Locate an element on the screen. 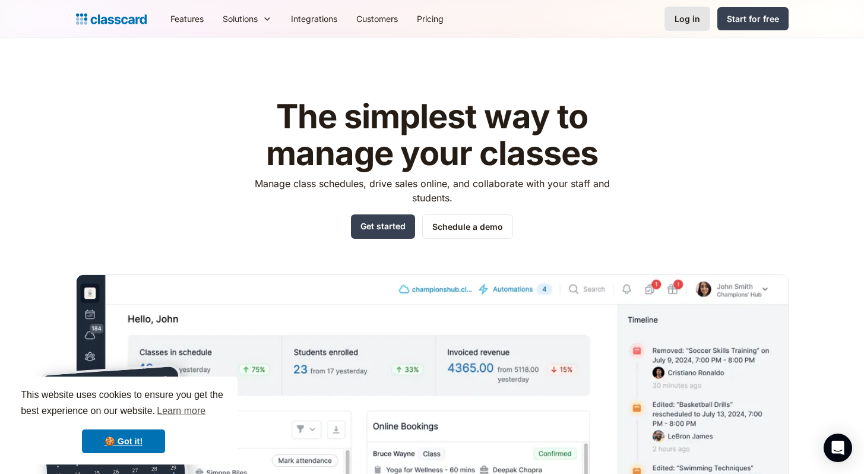 Image resolution: width=864 pixels, height=474 pixels. a: learn more about cookies is located at coordinates (181, 411).